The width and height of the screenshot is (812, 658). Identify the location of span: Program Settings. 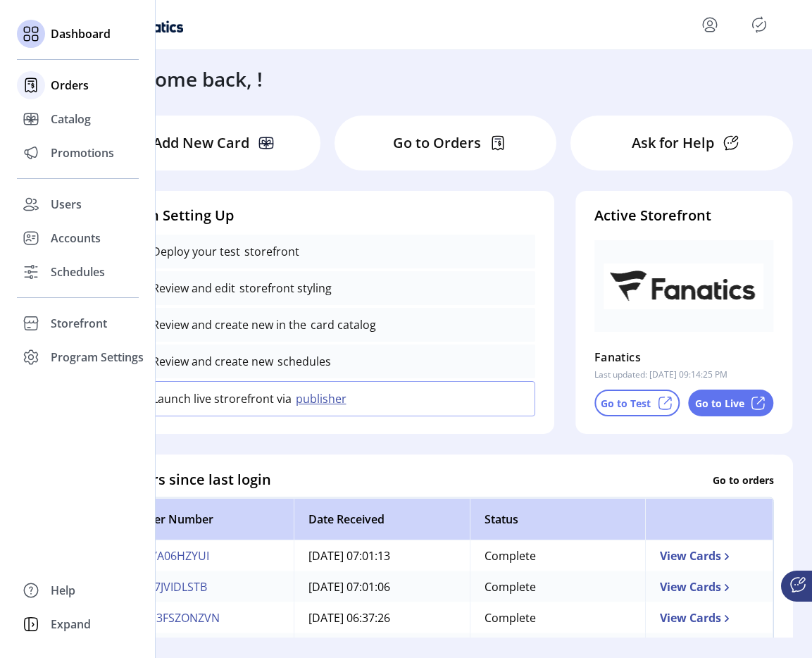
(97, 357).